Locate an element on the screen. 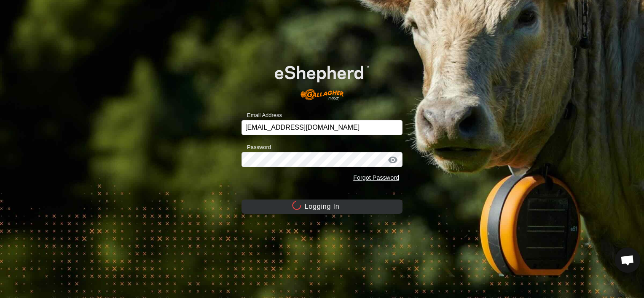  img: E-shepherd Logo is located at coordinates (322, 79).